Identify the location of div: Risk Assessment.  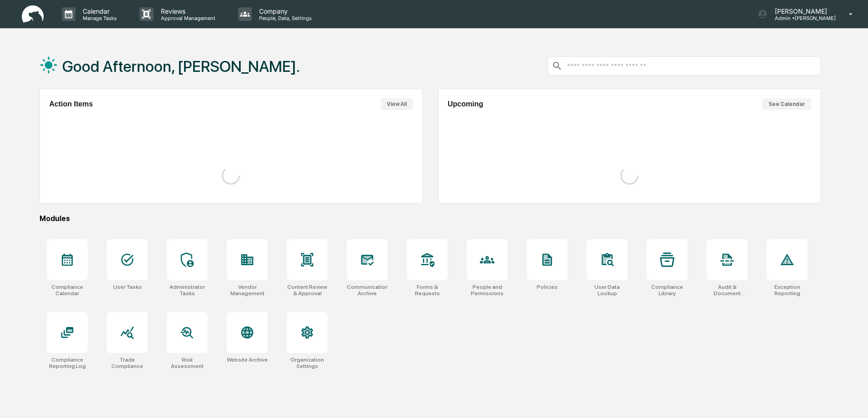
(187, 363).